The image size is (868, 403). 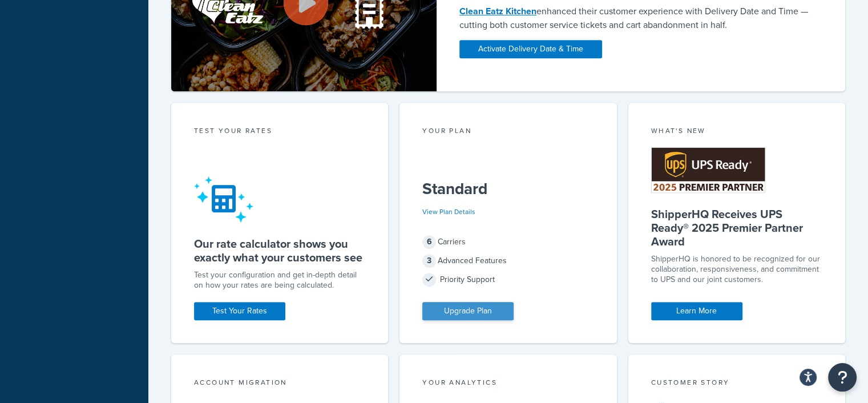 I want to click on h5: ShipperHQ Receives UPS Ready® 2025 Premier Partner Award, so click(x=736, y=228).